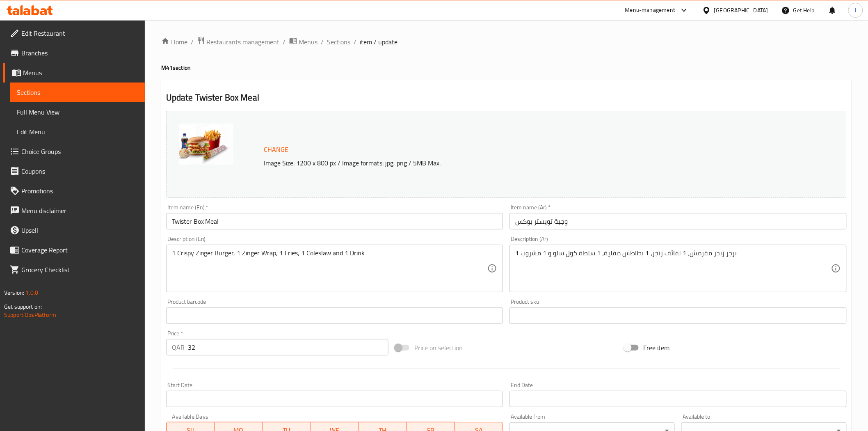 This screenshot has height=431, width=868. What do you see at coordinates (74, 269) in the screenshot?
I see `a: Grocery Checklist` at bounding box center [74, 269].